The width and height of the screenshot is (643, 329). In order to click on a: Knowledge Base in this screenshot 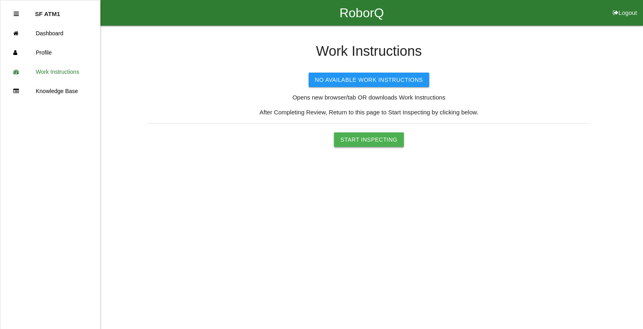, I will do `click(50, 91)`.